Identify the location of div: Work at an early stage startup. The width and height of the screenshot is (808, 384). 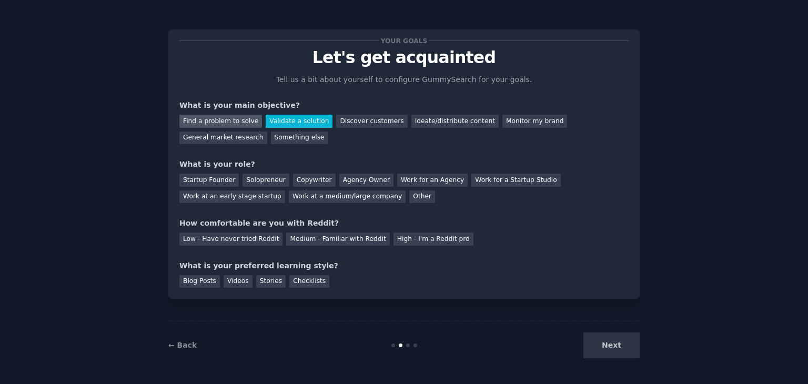
(232, 197).